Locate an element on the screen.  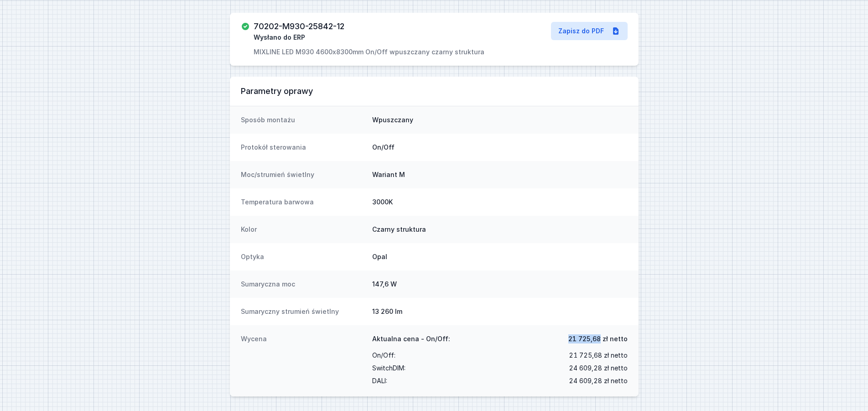
dt: Kolor is located at coordinates (303, 230).